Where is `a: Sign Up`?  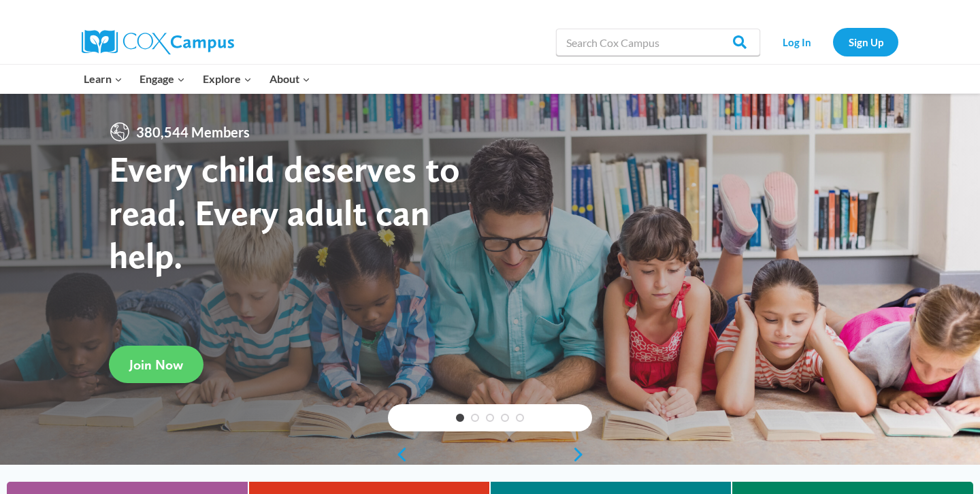 a: Sign Up is located at coordinates (866, 42).